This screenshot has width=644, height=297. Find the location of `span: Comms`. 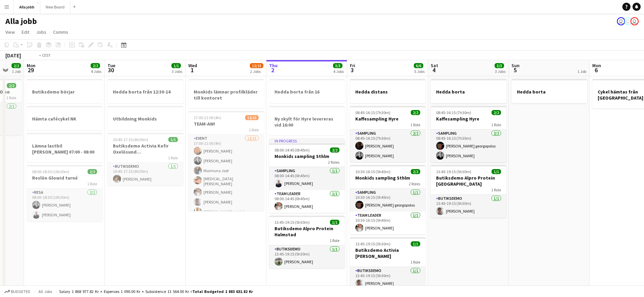

span: Comms is located at coordinates (60, 32).